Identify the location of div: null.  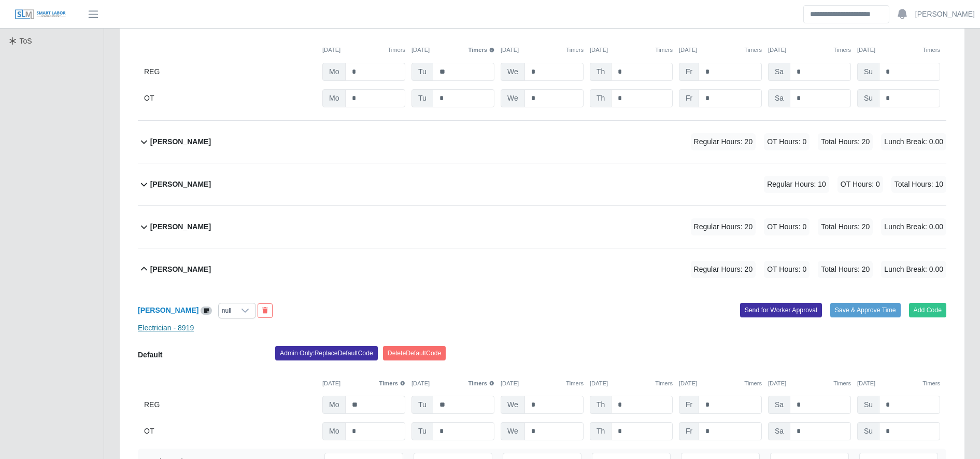
(226, 311).